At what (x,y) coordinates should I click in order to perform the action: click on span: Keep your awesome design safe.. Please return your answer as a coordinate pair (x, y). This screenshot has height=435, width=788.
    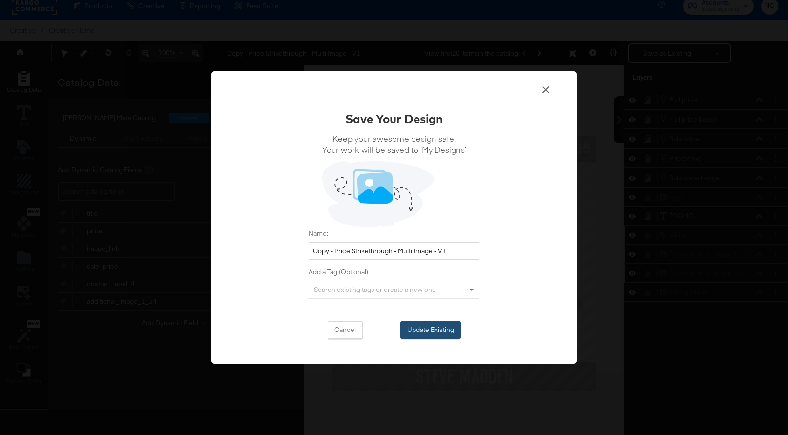
    Looking at the image, I should click on (394, 138).